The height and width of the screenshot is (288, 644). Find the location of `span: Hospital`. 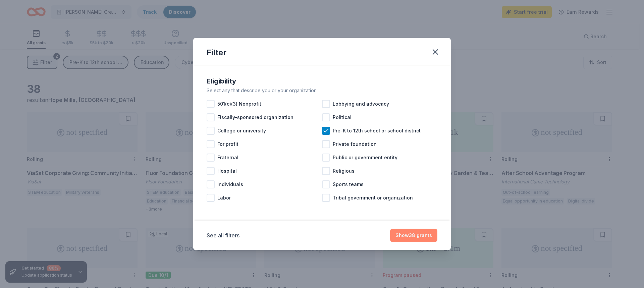

span: Hospital is located at coordinates (227, 171).